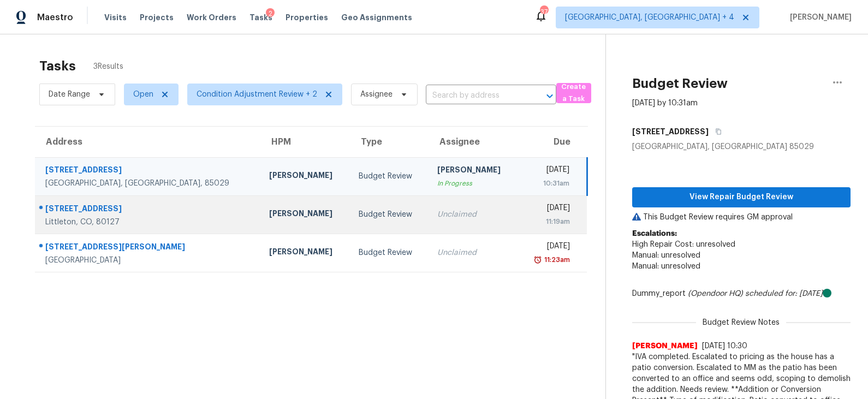  What do you see at coordinates (305, 142) in the screenshot?
I see `th: HPM` at bounding box center [305, 142].